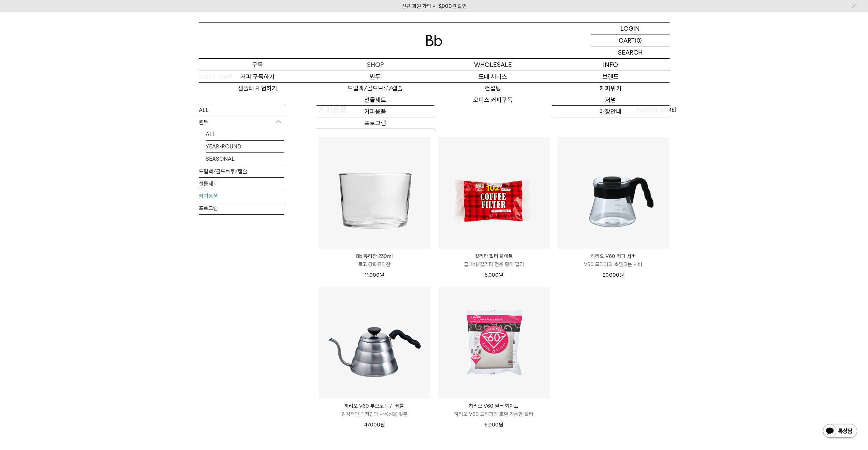 Image resolution: width=868 pixels, height=450 pixels. Describe the element at coordinates (611, 123) in the screenshot. I see `a: 채용` at that location.